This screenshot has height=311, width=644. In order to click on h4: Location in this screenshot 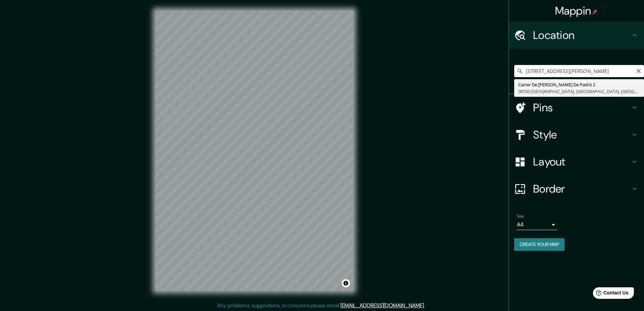, I will do `click(582, 35)`.